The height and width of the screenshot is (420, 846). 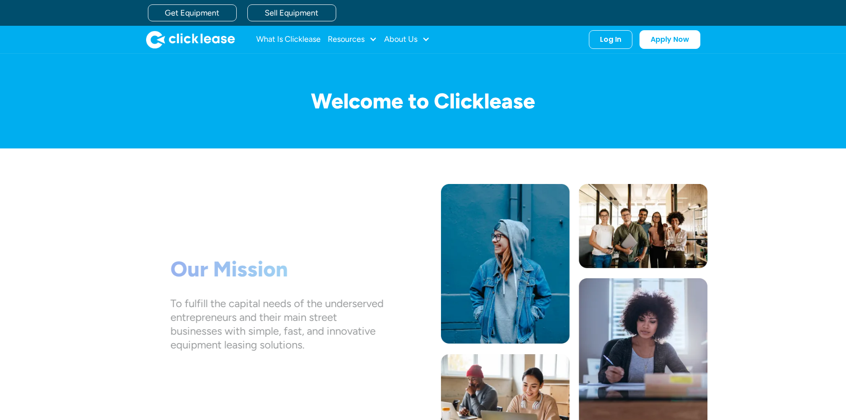 What do you see at coordinates (191, 40) in the screenshot?
I see `a: home` at bounding box center [191, 40].